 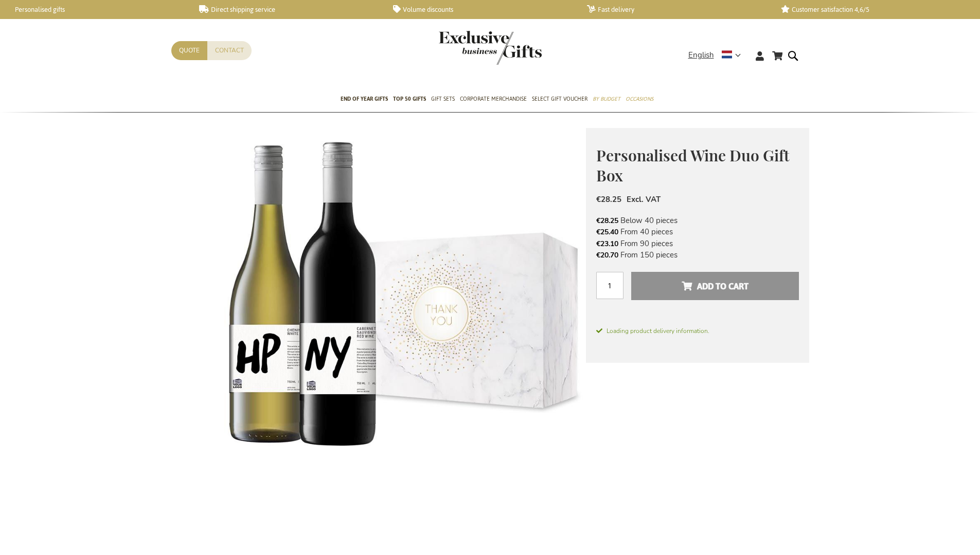 I want to click on img: Personalised Wine Duo Gift Box, so click(x=379, y=334).